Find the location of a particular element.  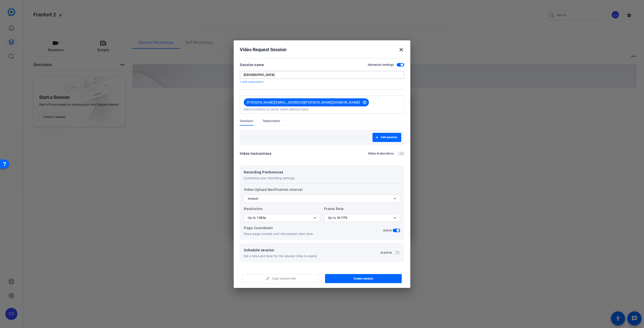

label: Frame Rate is located at coordinates (363, 214).